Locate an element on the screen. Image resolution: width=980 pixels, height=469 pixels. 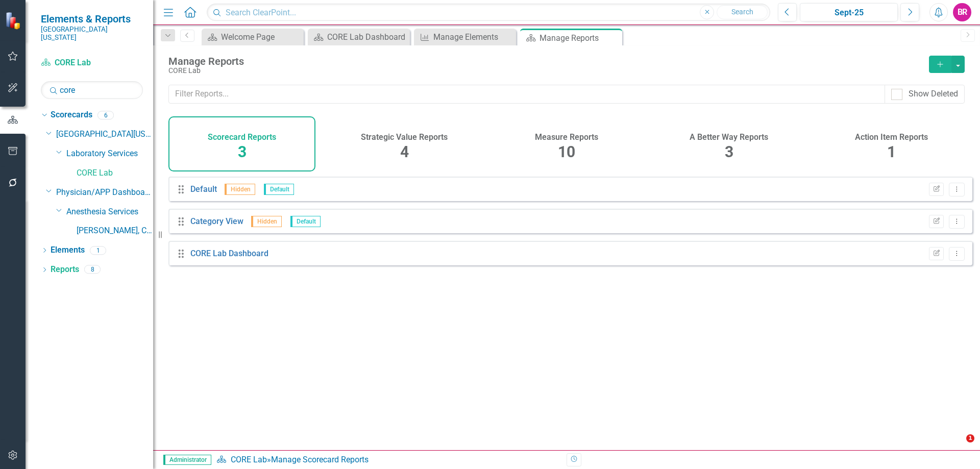
a: Welcome Page is located at coordinates (253, 37).